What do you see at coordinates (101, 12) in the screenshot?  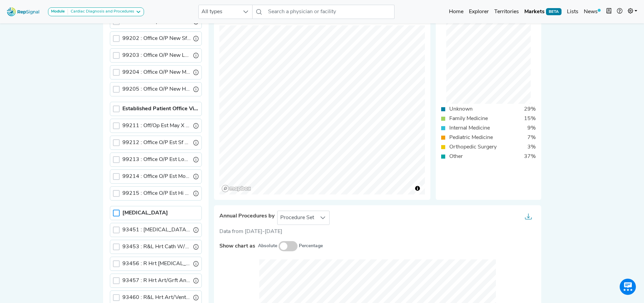 I see `div: Cardiac Diagnosis and Procedures` at bounding box center [101, 12].